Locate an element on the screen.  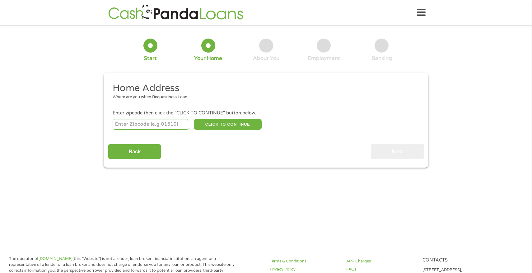
div: Start is located at coordinates (150, 59).